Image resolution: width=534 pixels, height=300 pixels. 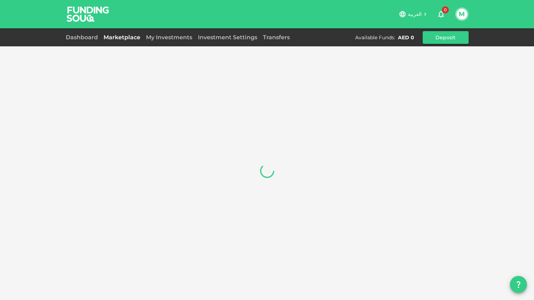 What do you see at coordinates (169, 37) in the screenshot?
I see `a: My Investments` at bounding box center [169, 37].